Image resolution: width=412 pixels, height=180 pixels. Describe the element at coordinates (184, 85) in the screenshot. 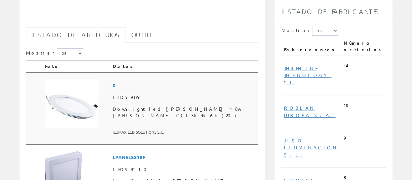

I see `span: 0` at that location.